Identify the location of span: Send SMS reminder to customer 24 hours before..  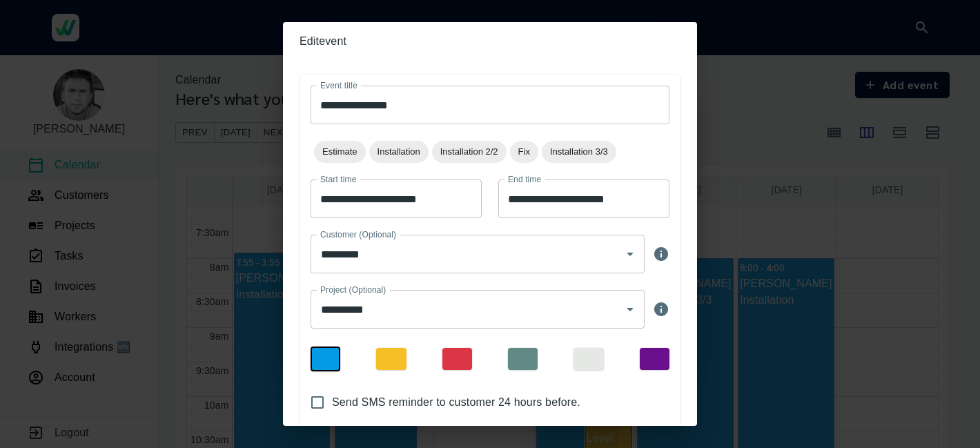
(457, 402).